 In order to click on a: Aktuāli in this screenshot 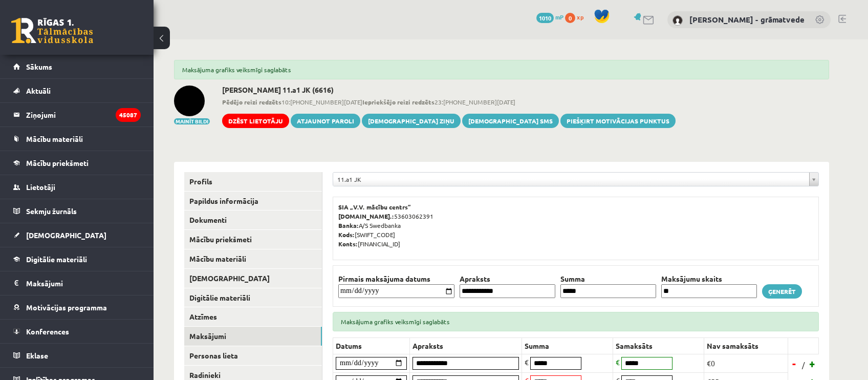, I will do `click(77, 91)`.